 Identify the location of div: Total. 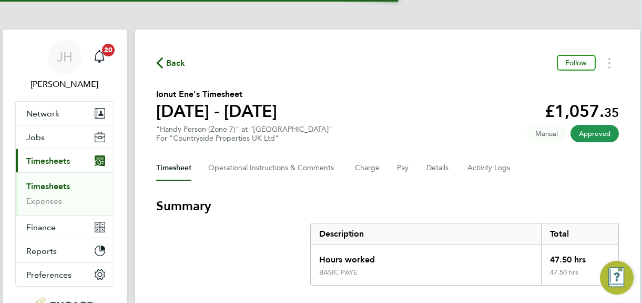
(580, 234).